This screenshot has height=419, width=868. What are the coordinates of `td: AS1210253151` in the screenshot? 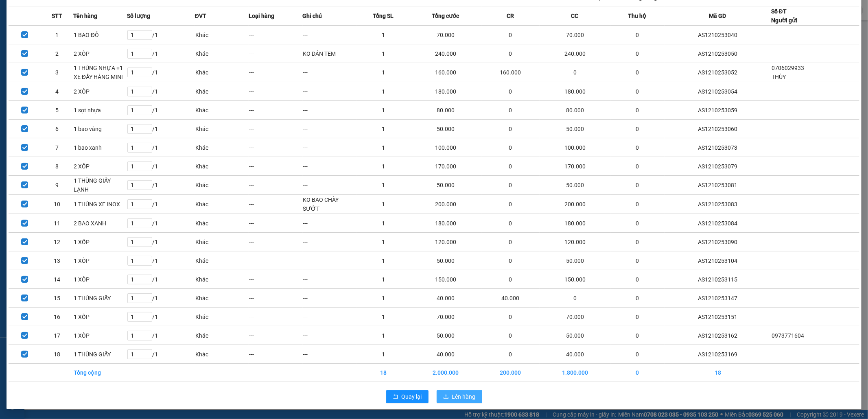 It's located at (718, 317).